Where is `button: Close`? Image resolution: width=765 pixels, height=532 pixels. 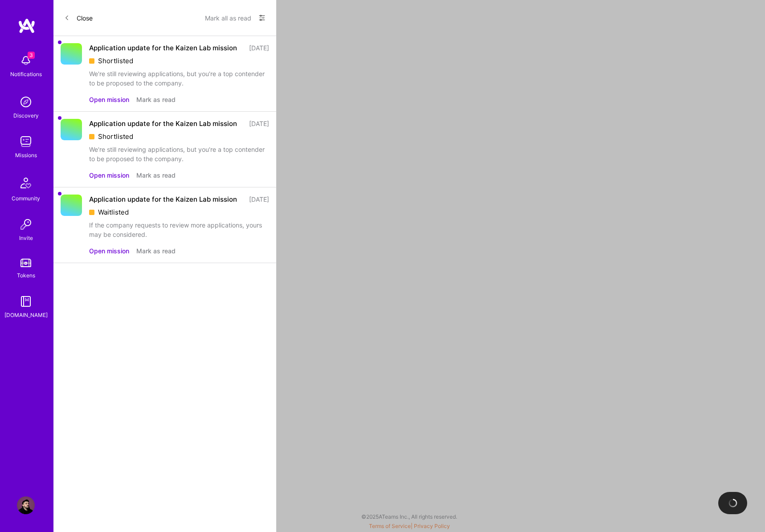 button: Close is located at coordinates (78, 18).